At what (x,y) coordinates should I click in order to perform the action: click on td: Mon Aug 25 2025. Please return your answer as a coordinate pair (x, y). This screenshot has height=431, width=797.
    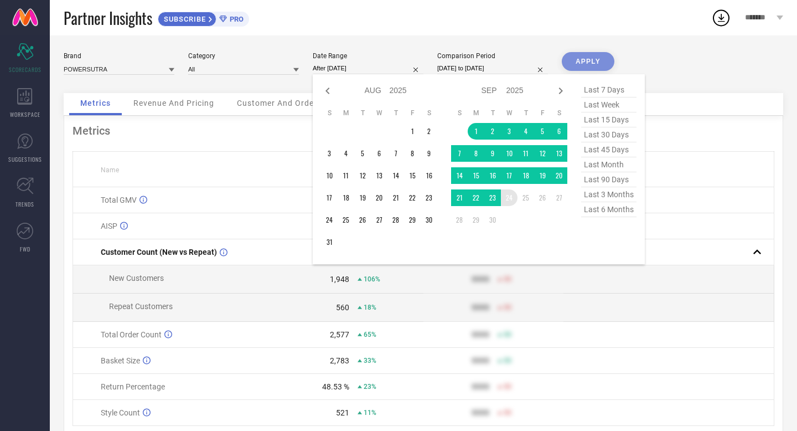
    Looking at the image, I should click on (346, 220).